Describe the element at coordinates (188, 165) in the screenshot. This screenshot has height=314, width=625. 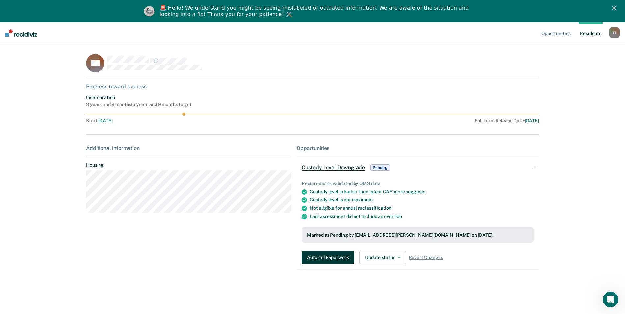
I see `dt: Housing` at that location.